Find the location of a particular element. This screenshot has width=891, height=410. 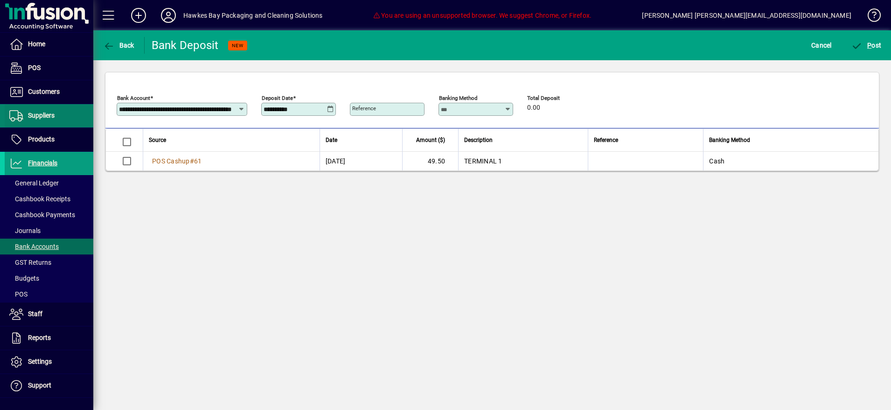

a: Support is located at coordinates (49, 385).